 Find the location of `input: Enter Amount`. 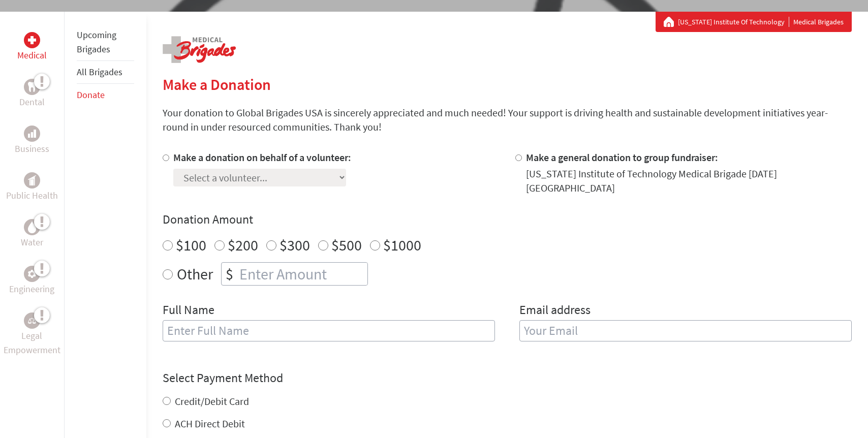

input: Enter Amount is located at coordinates (302, 274).